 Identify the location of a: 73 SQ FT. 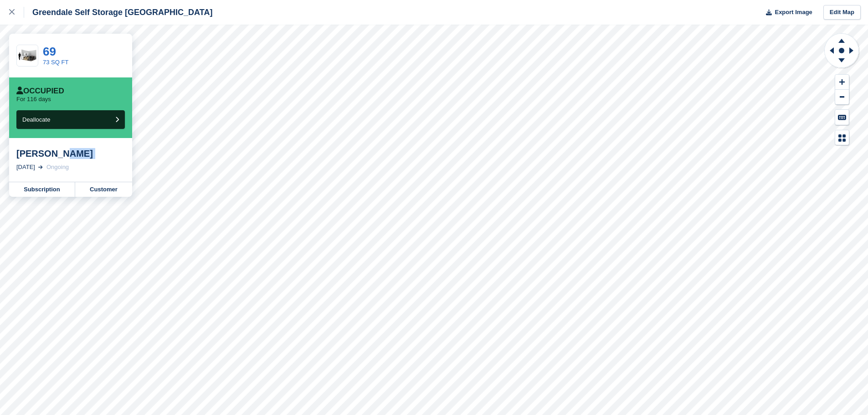
(56, 62).